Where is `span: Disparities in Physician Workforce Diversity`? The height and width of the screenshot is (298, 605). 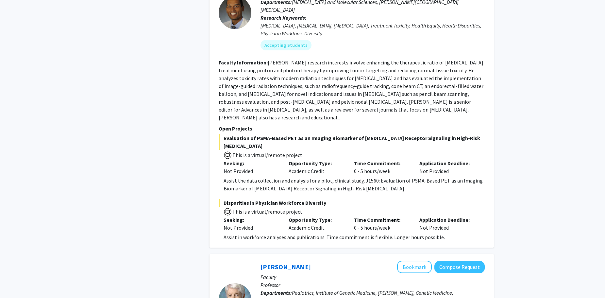 span: Disparities in Physician Workforce Diversity is located at coordinates (351, 202).